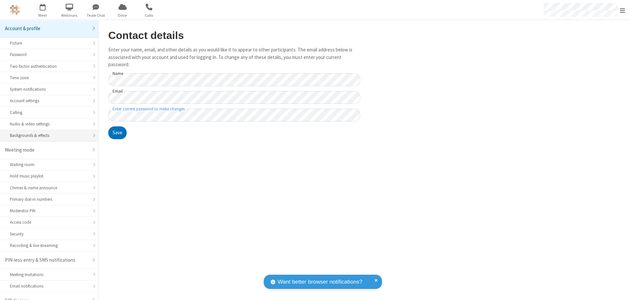 Image resolution: width=630 pixels, height=300 pixels. I want to click on div: Chimes & name announce, so click(49, 188).